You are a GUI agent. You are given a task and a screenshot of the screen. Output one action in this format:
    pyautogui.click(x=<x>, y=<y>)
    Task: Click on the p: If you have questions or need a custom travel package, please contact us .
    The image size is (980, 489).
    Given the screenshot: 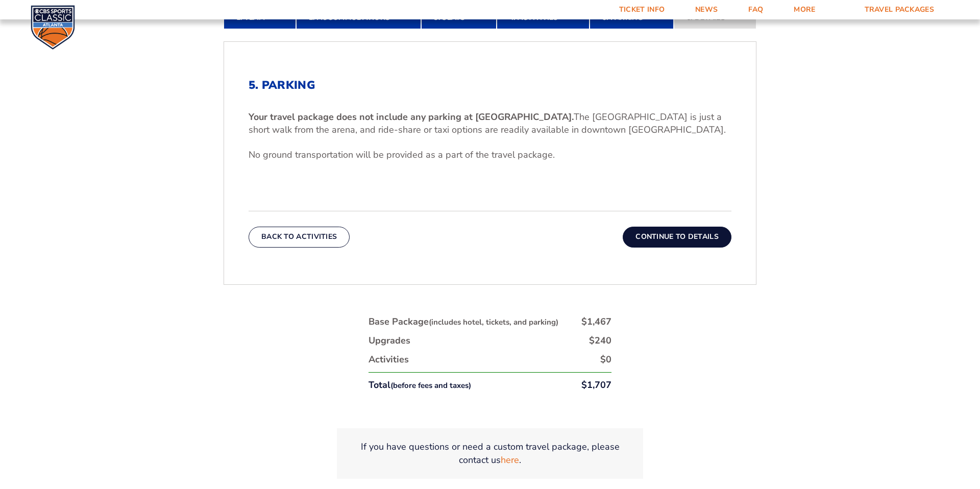 What is the action you would take?
    pyautogui.click(x=490, y=453)
    